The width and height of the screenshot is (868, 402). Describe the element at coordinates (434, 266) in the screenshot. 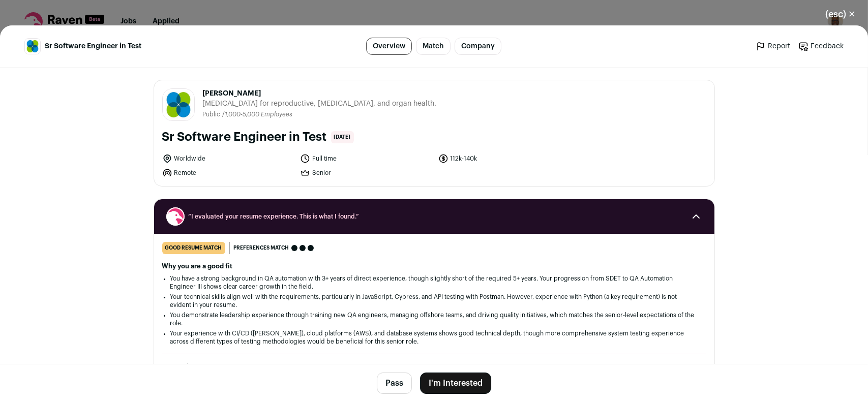

I see `h2: Why you are a good fit` at that location.